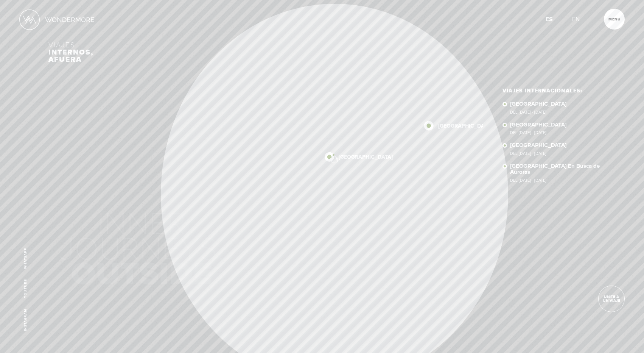 This screenshot has width=644, height=353. What do you see at coordinates (612, 299) in the screenshot?
I see `span: Unite a un viaje` at bounding box center [612, 299].